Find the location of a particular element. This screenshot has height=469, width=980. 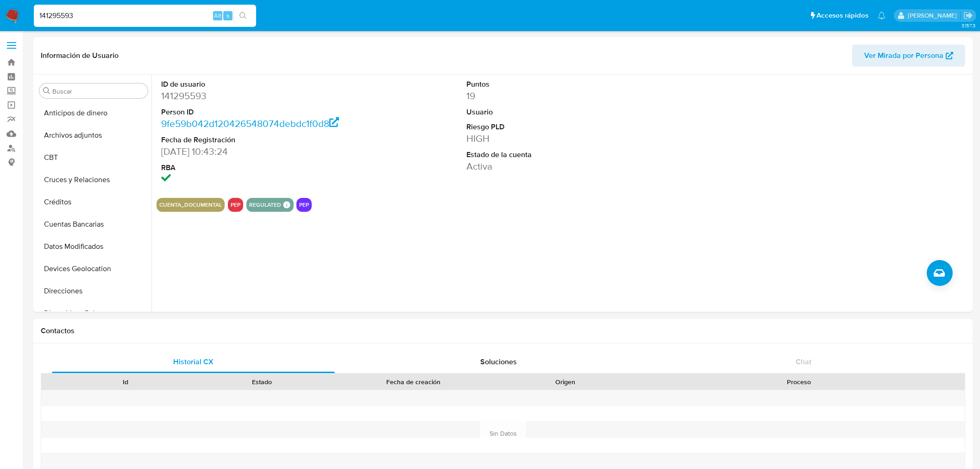

button: Buscar is located at coordinates (47, 91).